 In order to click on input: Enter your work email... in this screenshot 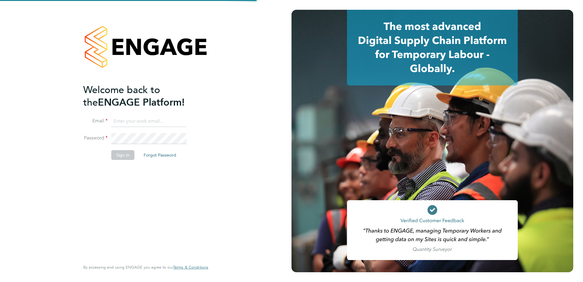, I will do `click(149, 121)`.